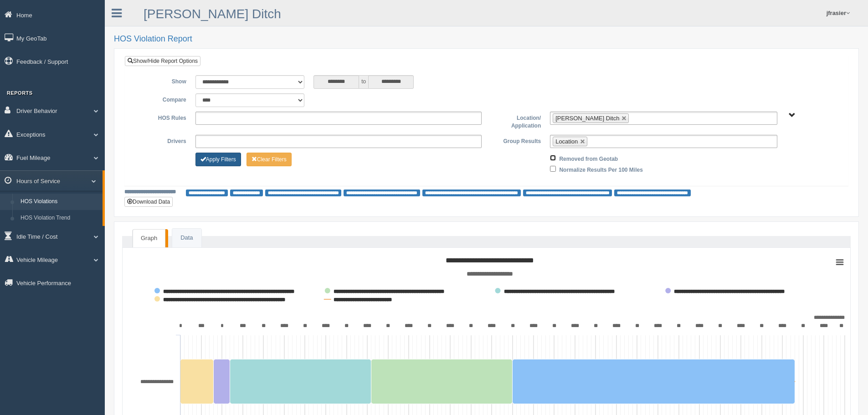 This screenshot has width=868, height=415. What do you see at coordinates (601, 169) in the screenshot?
I see `label: Normalize Results Per 100 Miles` at bounding box center [601, 169].